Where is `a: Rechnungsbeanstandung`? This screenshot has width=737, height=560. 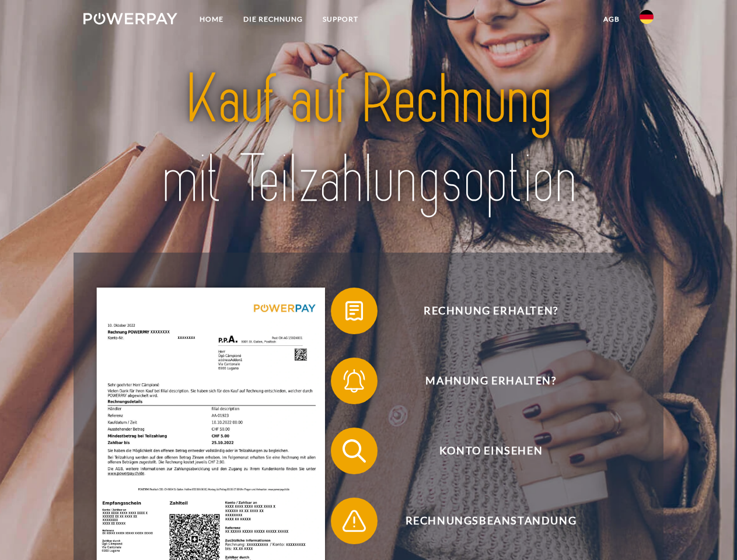
a: Rechnungsbeanstandung is located at coordinates (482, 522).